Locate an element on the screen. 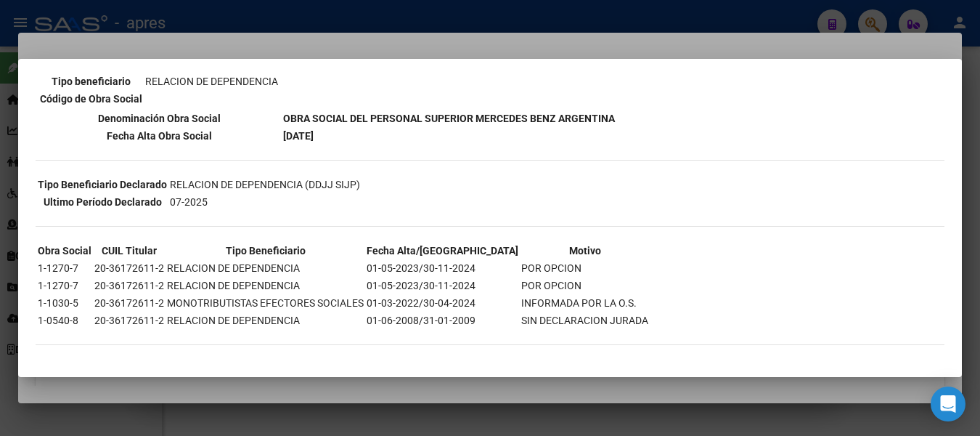  th: CUIL Titular is located at coordinates (130, 250).